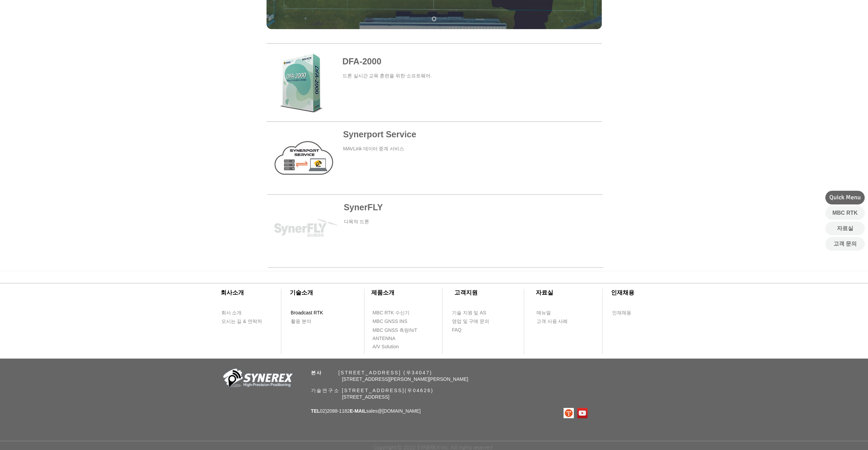  I want to click on span: 고객 사용 사례, so click(552, 322).